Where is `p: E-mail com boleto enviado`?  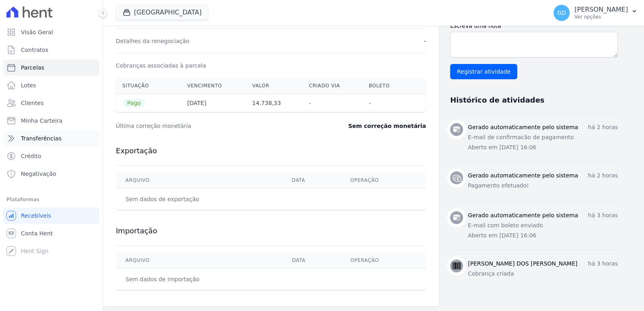 p: E-mail com boleto enviado is located at coordinates (542, 225).